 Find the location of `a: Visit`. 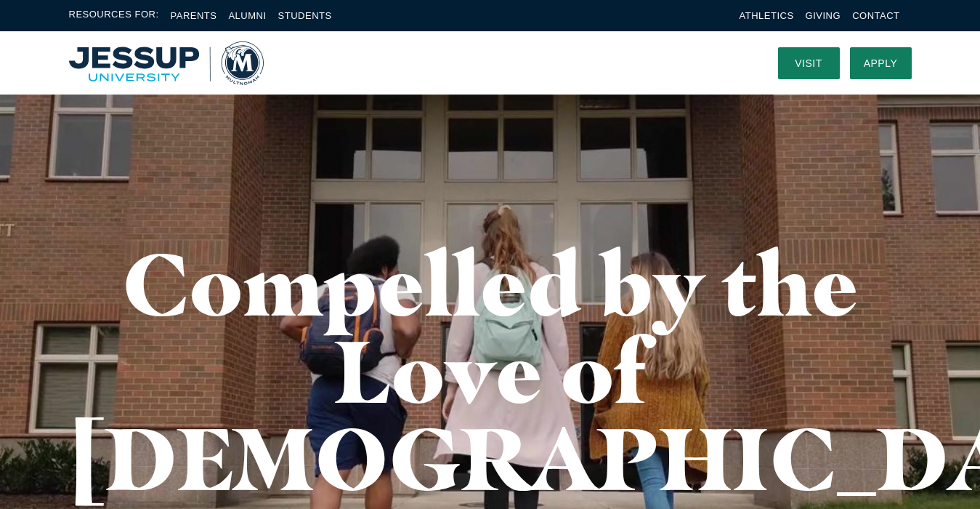

a: Visit is located at coordinates (808, 64).